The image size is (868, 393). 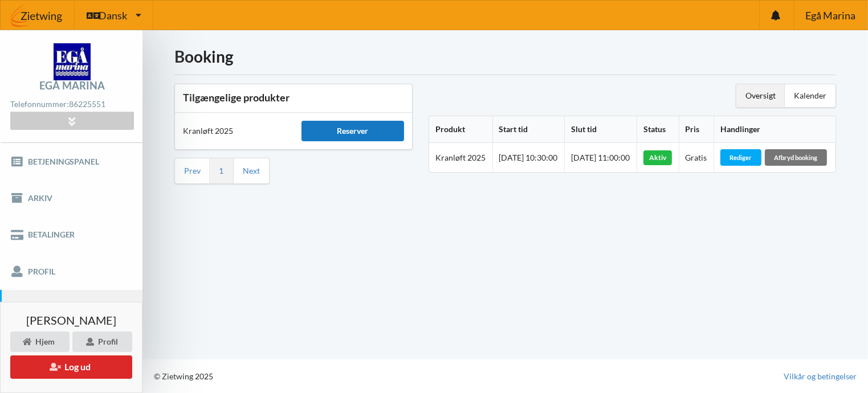 I want to click on h1: Booking, so click(x=505, y=56).